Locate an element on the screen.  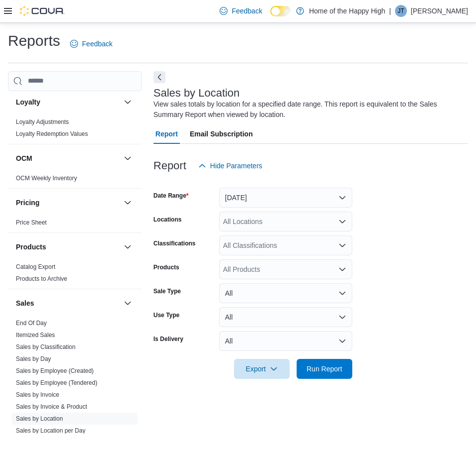
a: OCM Weekly Inventory is located at coordinates (46, 178).